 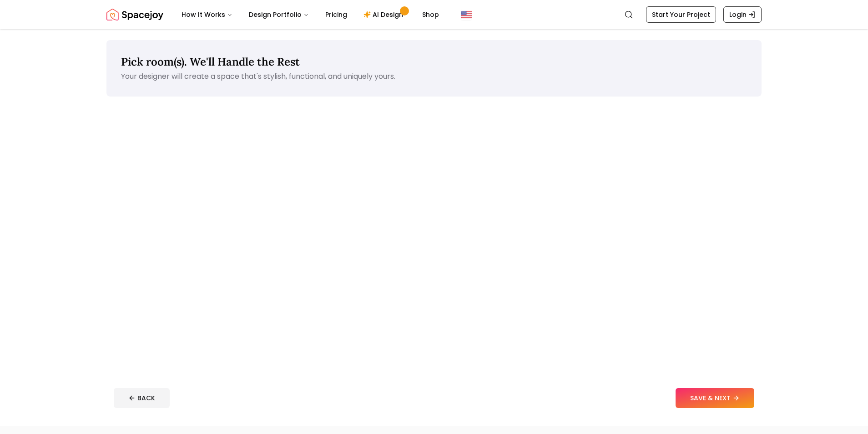 What do you see at coordinates (210, 62) in the screenshot?
I see `span: Pick room(s). We'll Handle the Rest` at bounding box center [210, 62].